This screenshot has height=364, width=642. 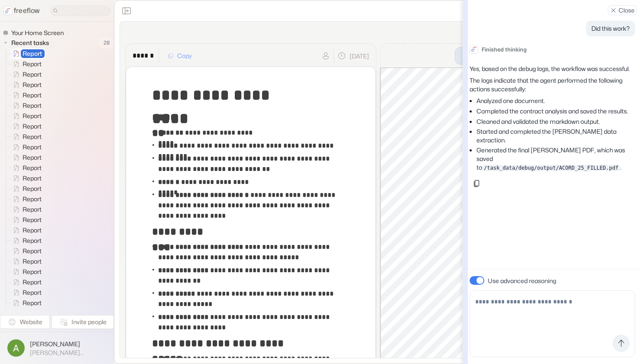 I want to click on button: Certificate, so click(x=482, y=56).